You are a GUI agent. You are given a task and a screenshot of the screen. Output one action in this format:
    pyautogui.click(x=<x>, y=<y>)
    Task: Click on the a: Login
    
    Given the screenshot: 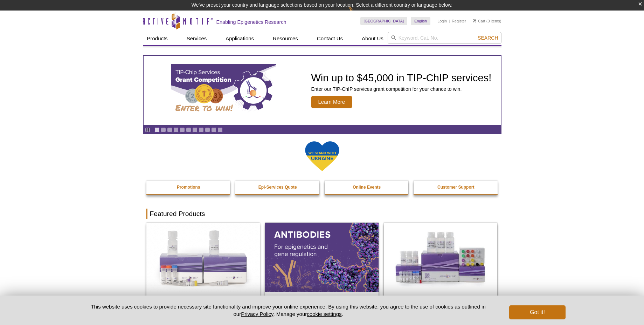 What is the action you would take?
    pyautogui.click(x=442, y=21)
    